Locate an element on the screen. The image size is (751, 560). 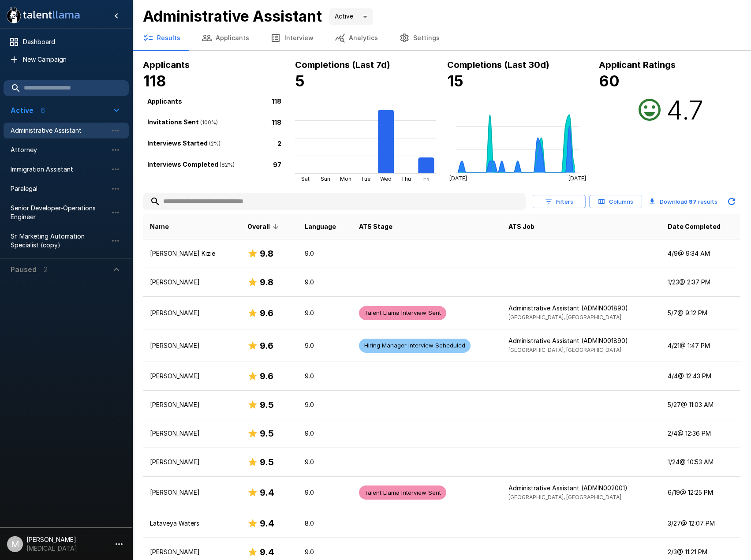
button: Columns is located at coordinates (615, 201).